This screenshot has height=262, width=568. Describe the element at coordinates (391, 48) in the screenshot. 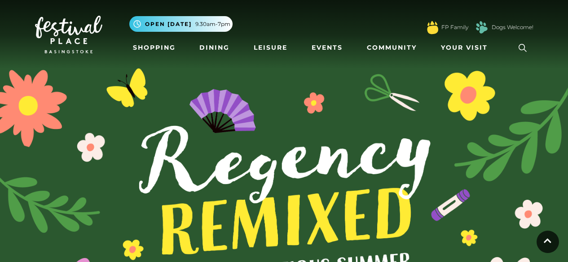

I see `a: Community` at that location.